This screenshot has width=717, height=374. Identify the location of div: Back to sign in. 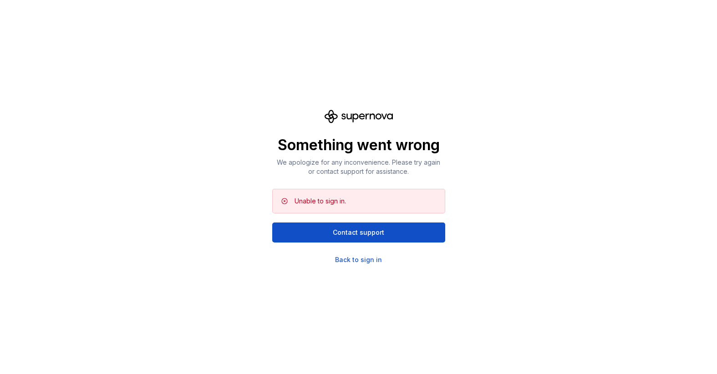
(358, 260).